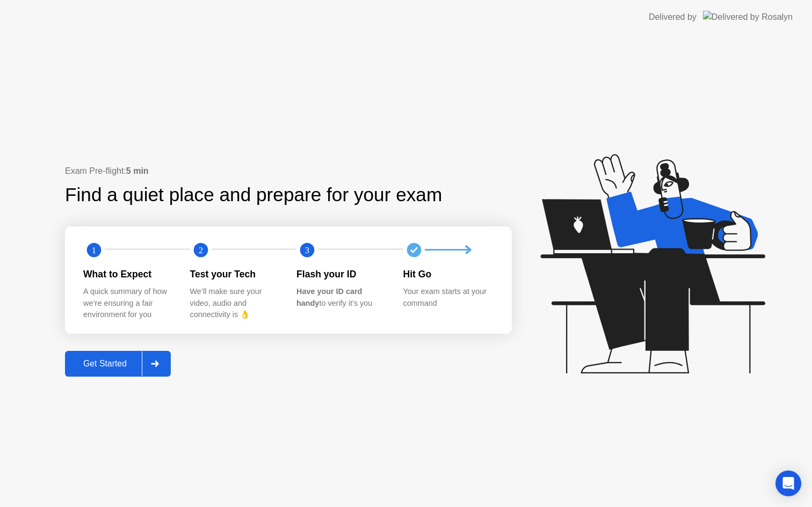  I want to click on text: 3, so click(307, 249).